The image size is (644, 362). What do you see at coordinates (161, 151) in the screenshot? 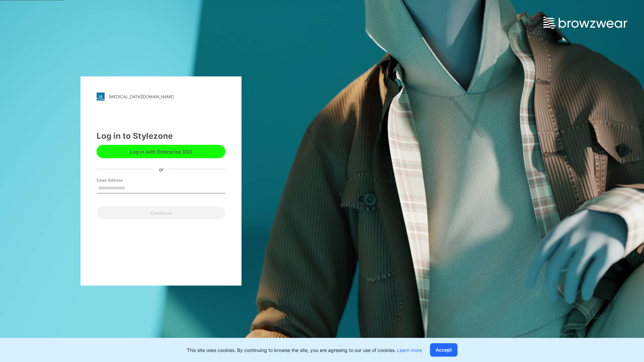
I see `button: Log in with Enterprise SSO` at bounding box center [161, 151].